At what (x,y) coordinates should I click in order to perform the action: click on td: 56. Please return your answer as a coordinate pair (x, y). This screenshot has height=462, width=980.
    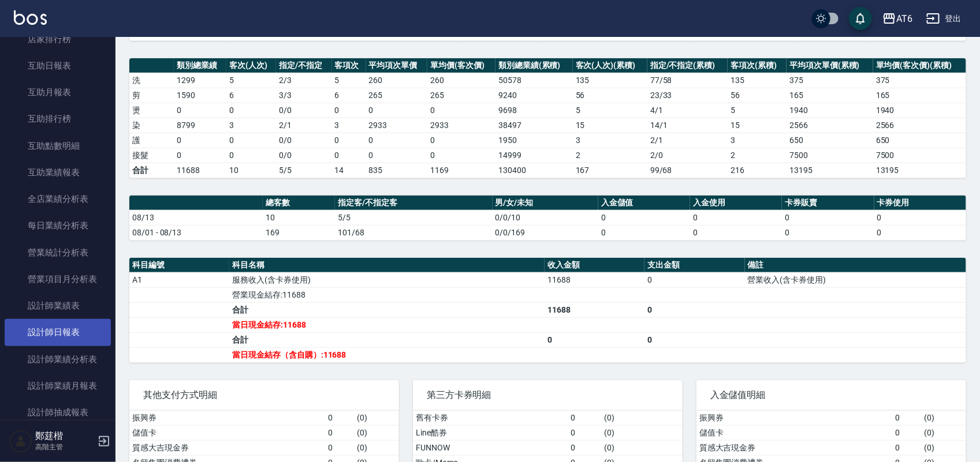
    Looking at the image, I should click on (610, 95).